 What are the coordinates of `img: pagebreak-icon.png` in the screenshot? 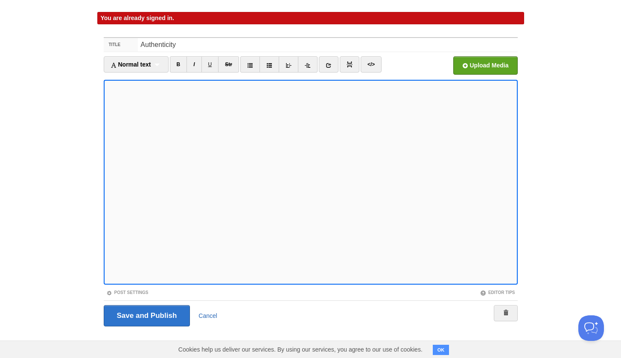 It's located at (349, 64).